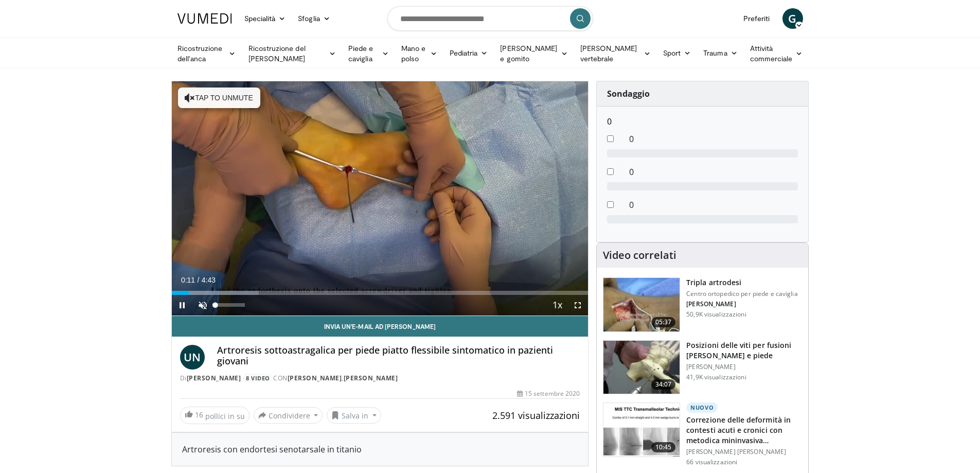 Image resolution: width=980 pixels, height=473 pixels. What do you see at coordinates (192, 358) in the screenshot?
I see `a: UN` at bounding box center [192, 358].